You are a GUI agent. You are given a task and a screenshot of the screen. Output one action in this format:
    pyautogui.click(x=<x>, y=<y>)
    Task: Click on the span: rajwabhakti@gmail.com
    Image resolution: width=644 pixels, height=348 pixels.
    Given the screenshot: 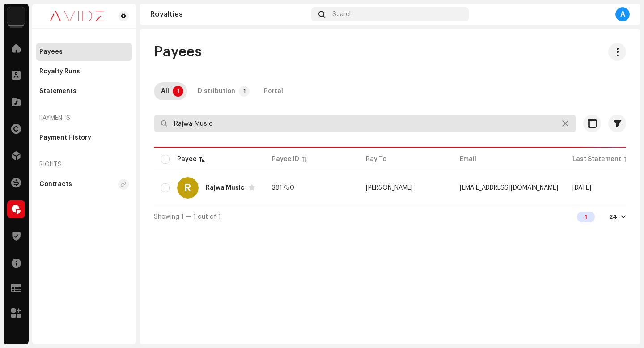 What is the action you would take?
    pyautogui.click(x=509, y=188)
    